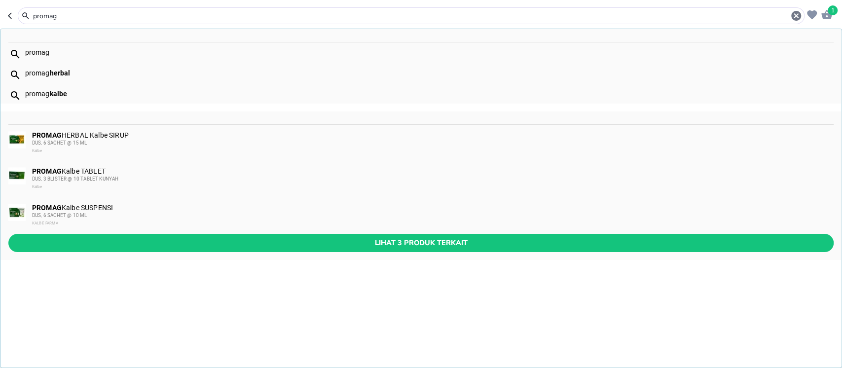 This screenshot has height=368, width=842. I want to click on button: 1, so click(827, 15).